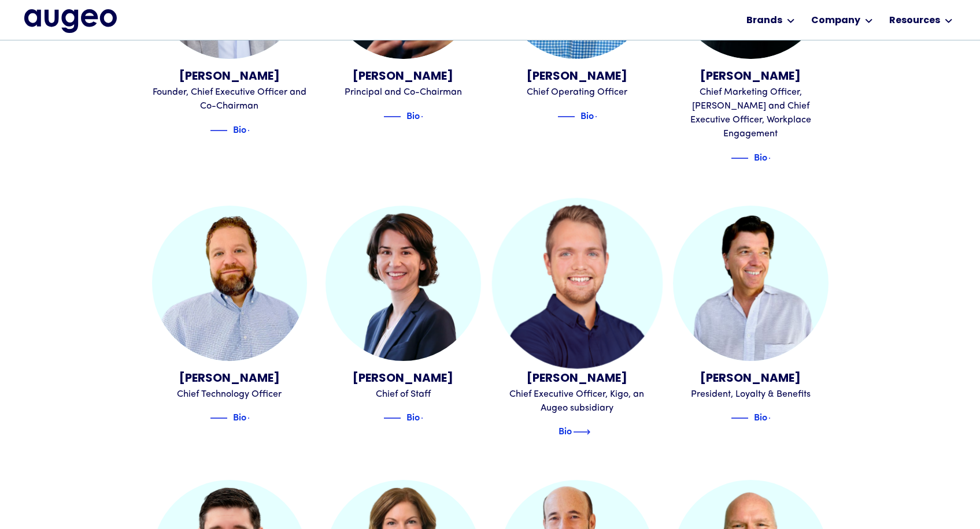 Image resolution: width=980 pixels, height=529 pixels. I want to click on div: Resources, so click(915, 21).